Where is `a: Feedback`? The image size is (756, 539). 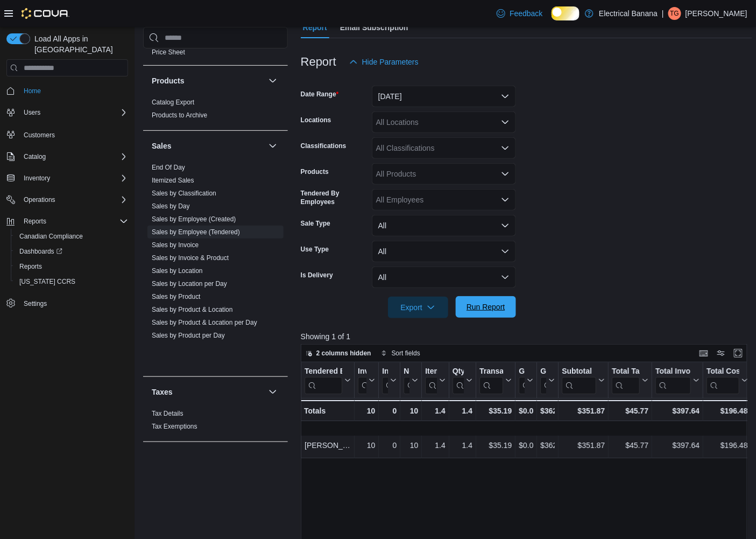
a: Feedback is located at coordinates (520, 14).